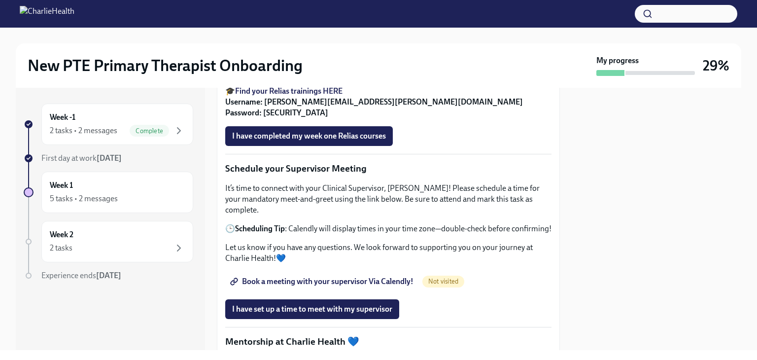 Image resolution: width=757 pixels, height=360 pixels. Describe the element at coordinates (61, 185) in the screenshot. I see `h6: Week 1` at that location.